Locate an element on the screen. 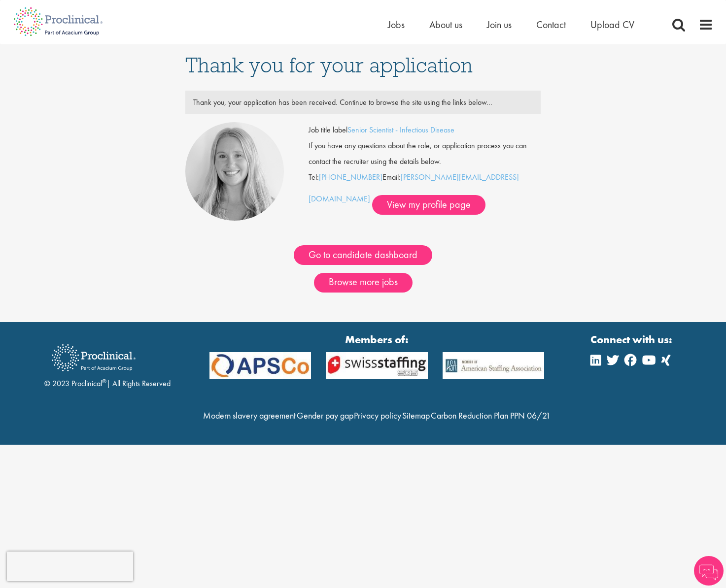  span: Thank you for your application is located at coordinates (329, 65).